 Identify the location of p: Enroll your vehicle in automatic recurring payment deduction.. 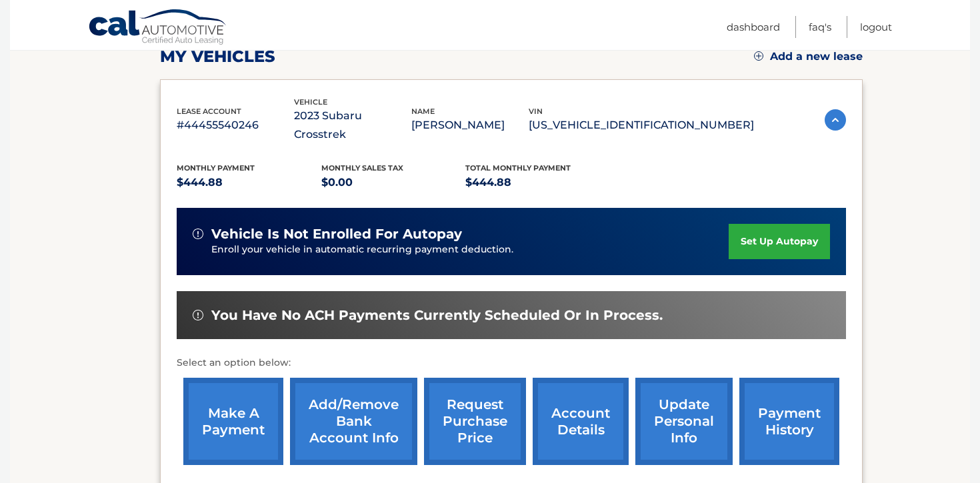
(470, 250).